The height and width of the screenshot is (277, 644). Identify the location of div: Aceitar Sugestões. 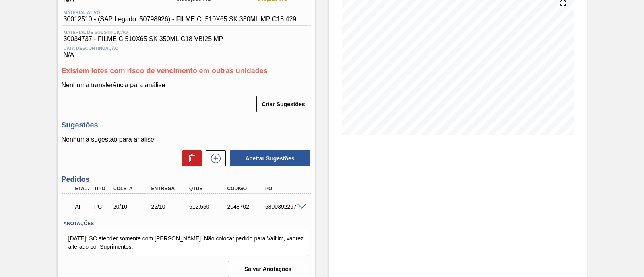
(268, 158).